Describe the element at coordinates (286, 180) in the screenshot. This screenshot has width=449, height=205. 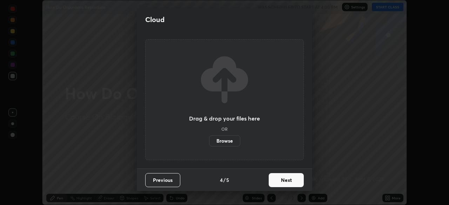
I see `button: Next` at that location.